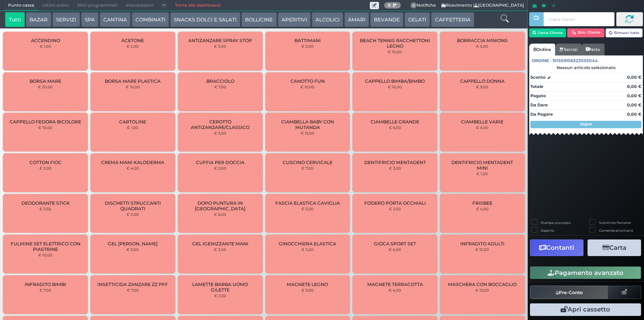  What do you see at coordinates (221, 125) in the screenshot?
I see `span: CEROTTO ANTIZANZARE/CLASSICO` at bounding box center [221, 125].